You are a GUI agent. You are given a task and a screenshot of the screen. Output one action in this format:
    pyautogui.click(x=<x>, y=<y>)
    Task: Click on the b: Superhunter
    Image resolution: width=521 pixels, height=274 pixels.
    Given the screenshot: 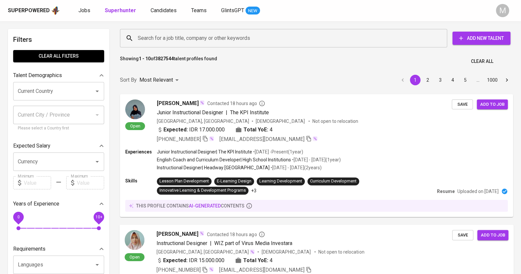 What is the action you would take?
    pyautogui.click(x=120, y=10)
    